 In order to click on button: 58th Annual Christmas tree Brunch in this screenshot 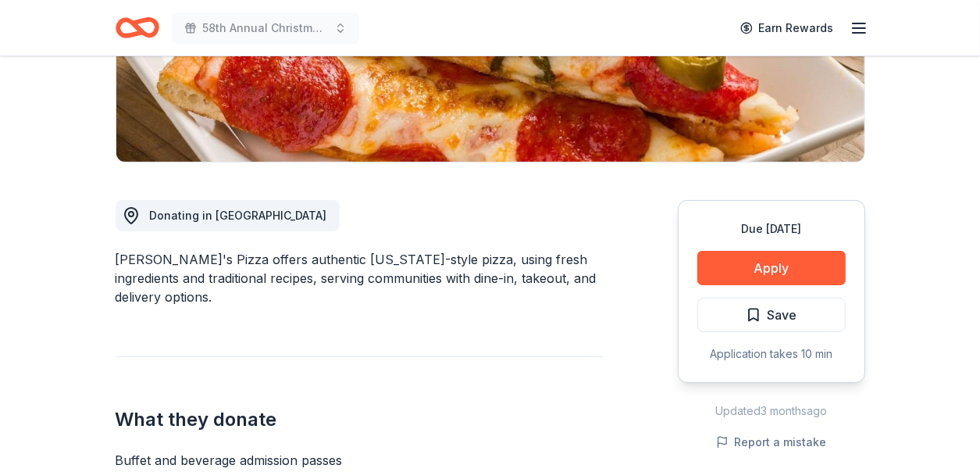, I will do `click(265, 28)`.